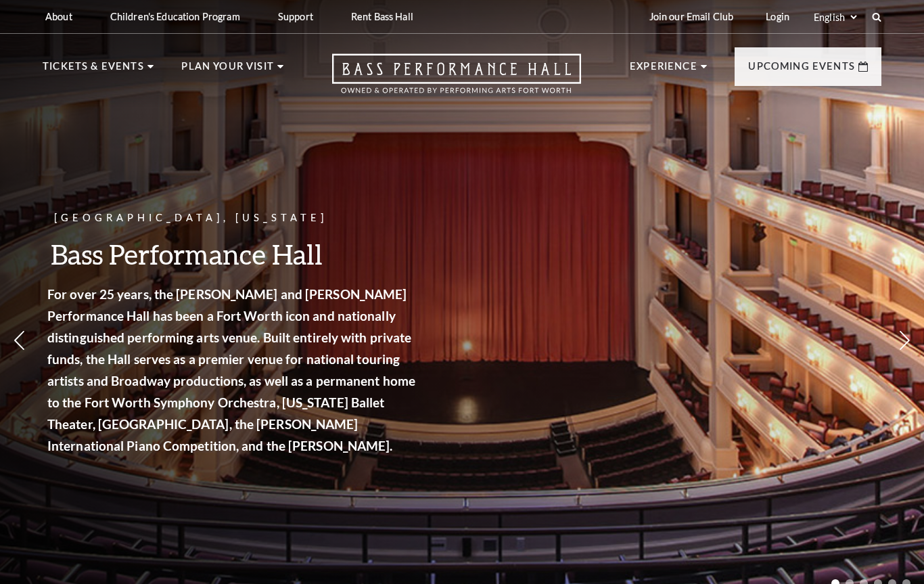 This screenshot has height=584, width=924. Describe the element at coordinates (176, 16) in the screenshot. I see `p: Children's Education Program` at that location.